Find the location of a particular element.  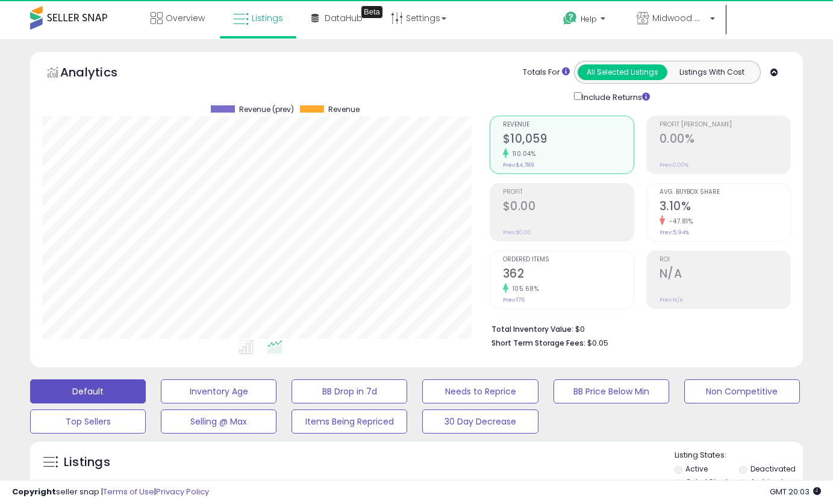

div: Include Returns is located at coordinates (614, 97).